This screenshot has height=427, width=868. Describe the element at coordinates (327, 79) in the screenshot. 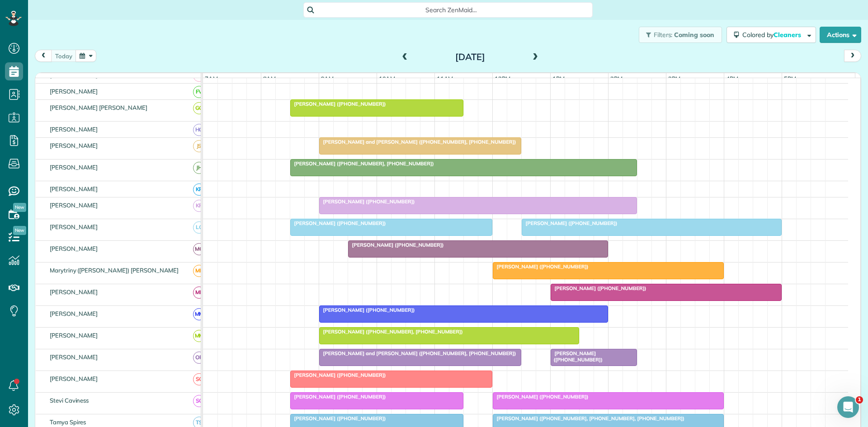

I see `span: 9am` at that location.